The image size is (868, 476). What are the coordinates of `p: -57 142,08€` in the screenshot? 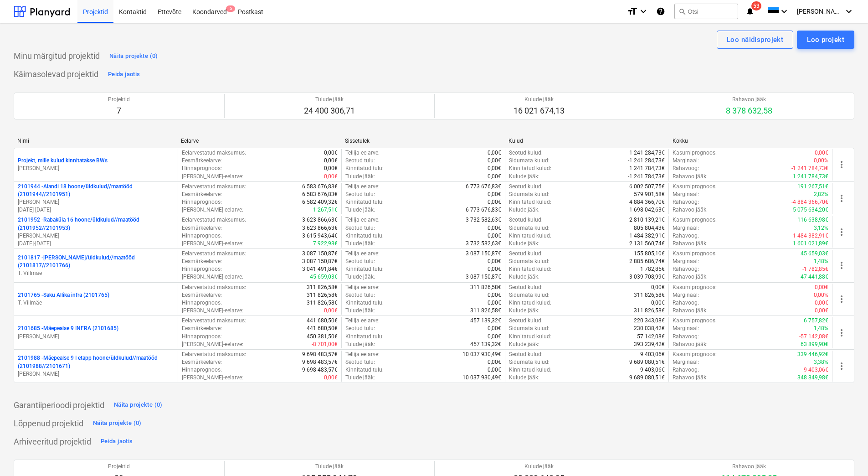 It's located at (814, 336).